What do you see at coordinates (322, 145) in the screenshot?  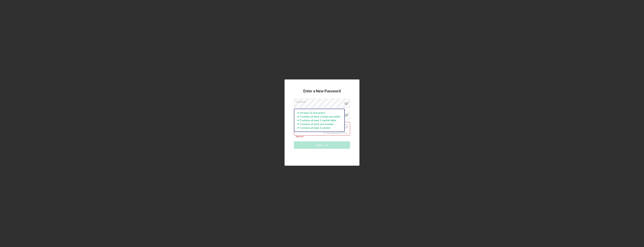 I see `button: Save` at bounding box center [322, 145].